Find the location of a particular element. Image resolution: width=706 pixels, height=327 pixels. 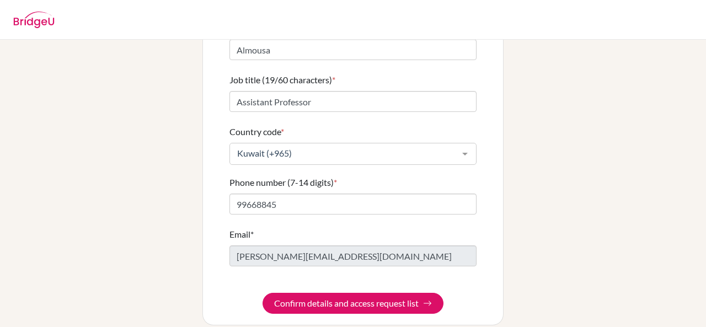

input: Enter your surname is located at coordinates (353, 50).